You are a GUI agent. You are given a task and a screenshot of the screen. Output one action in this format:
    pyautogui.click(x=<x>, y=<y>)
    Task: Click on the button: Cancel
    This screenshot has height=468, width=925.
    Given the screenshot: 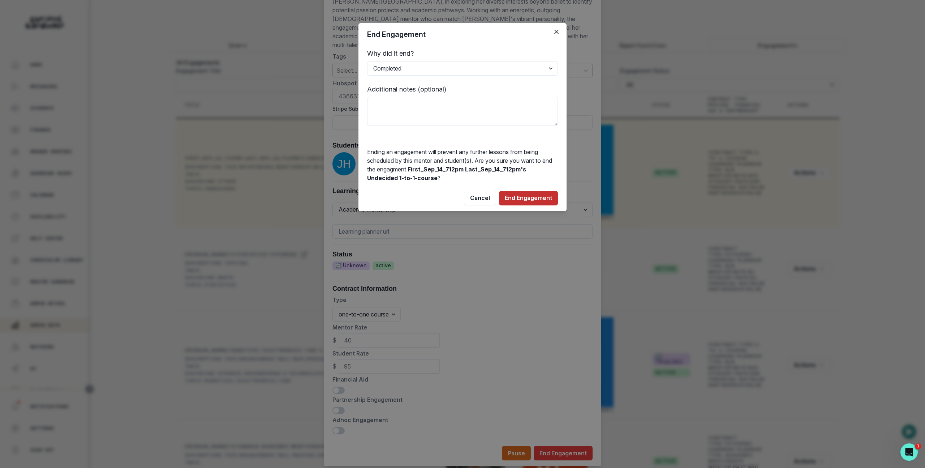 What is the action you would take?
    pyautogui.click(x=480, y=198)
    